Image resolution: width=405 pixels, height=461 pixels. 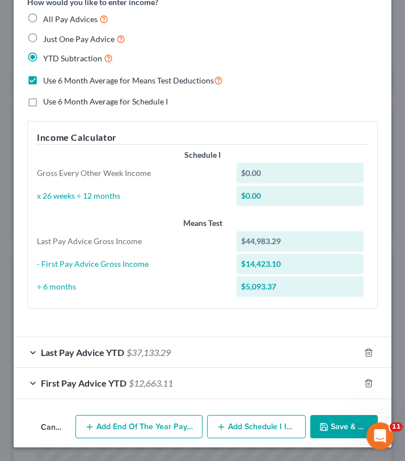 I want to click on span: Use 6 Month Average for Schedule I, so click(x=106, y=101).